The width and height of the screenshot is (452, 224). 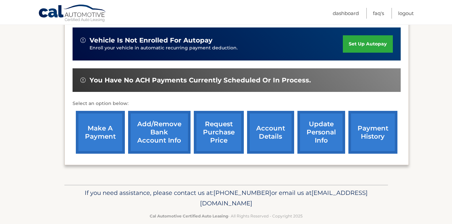 What do you see at coordinates (216, 48) in the screenshot?
I see `p: Enroll your vehicle in automatic recurring payment deduction.` at bounding box center [216, 48].